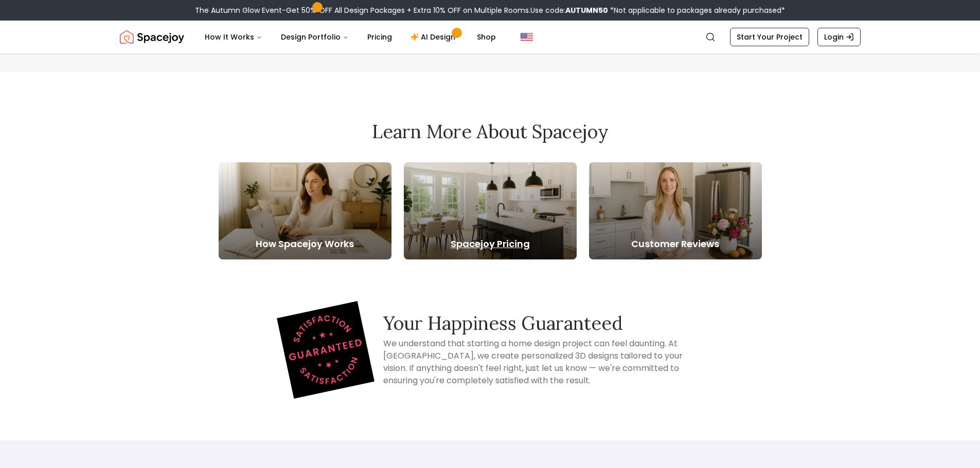  I want to click on span: *Not applicable to packages already purchased*, so click(696, 10).